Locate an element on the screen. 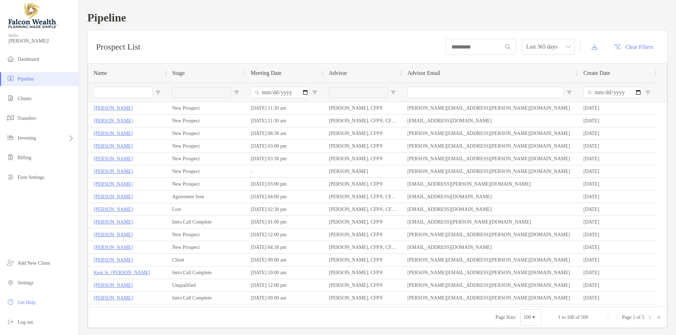 The width and height of the screenshot is (676, 335). img: dashboard icon is located at coordinates (11, 59).